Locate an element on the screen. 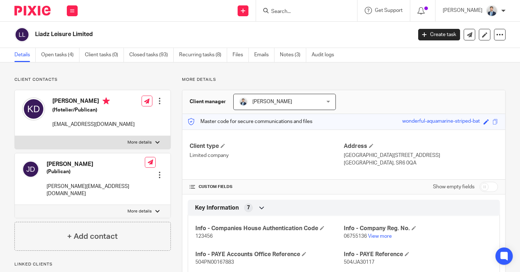 This screenshot has width=520, height=272. a: Notes (3) is located at coordinates (293, 55).